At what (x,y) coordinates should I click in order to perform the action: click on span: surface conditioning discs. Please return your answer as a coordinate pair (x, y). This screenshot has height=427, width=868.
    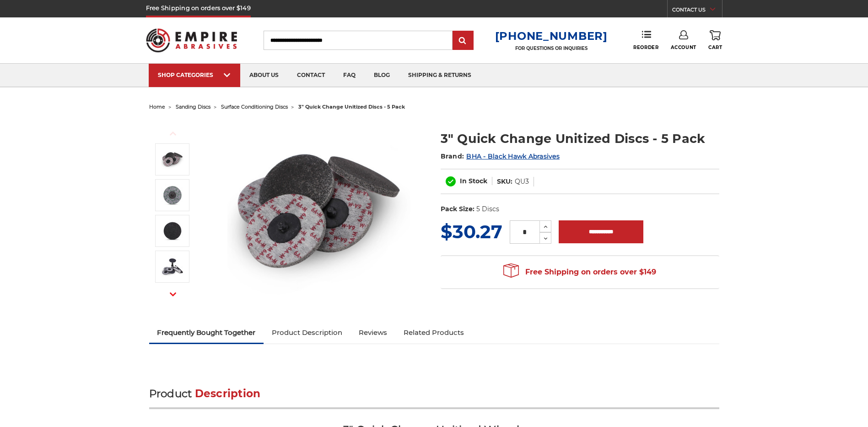
    Looking at the image, I should click on (254, 107).